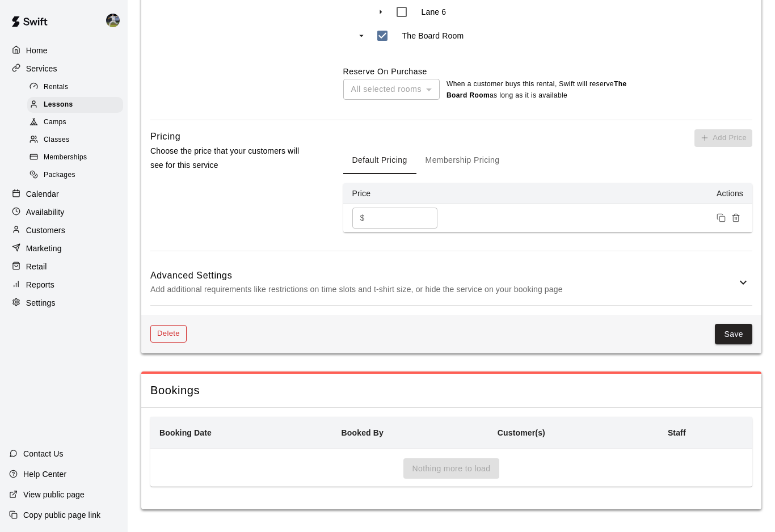 The height and width of the screenshot is (532, 775). What do you see at coordinates (228, 158) in the screenshot?
I see `p: Choose the price that your customers will see for this service` at bounding box center [228, 158].